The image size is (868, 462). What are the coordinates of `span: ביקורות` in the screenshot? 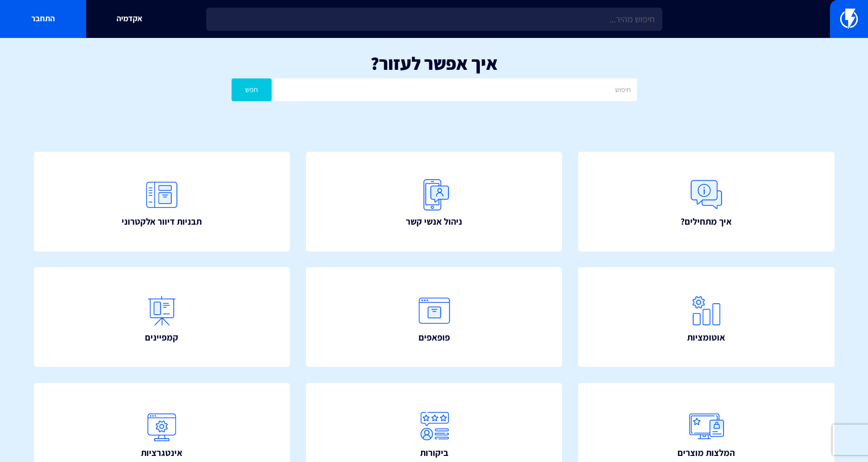 It's located at (434, 453).